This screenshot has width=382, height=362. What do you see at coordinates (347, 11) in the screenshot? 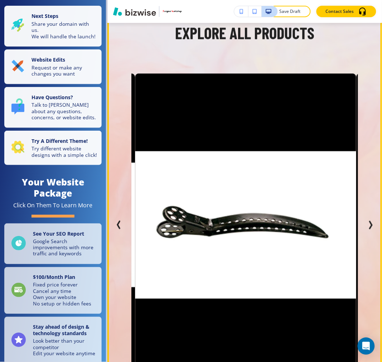
I see `button: Contact Sales` at bounding box center [347, 11].